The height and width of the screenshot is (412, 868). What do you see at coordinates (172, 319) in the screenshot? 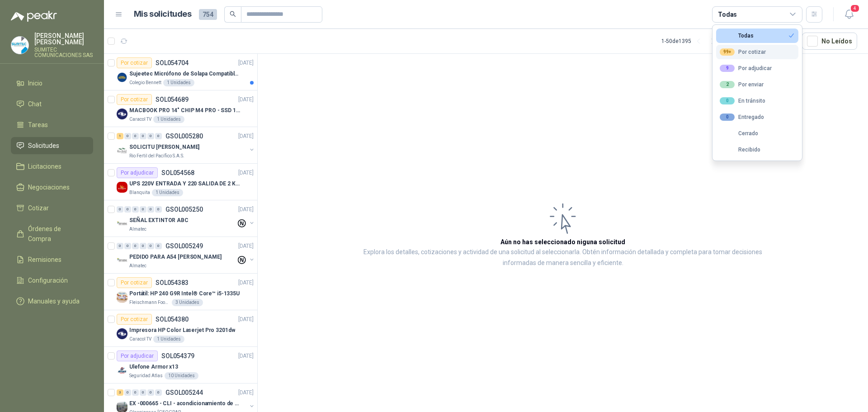
I see `p: SOL054380` at bounding box center [172, 319].